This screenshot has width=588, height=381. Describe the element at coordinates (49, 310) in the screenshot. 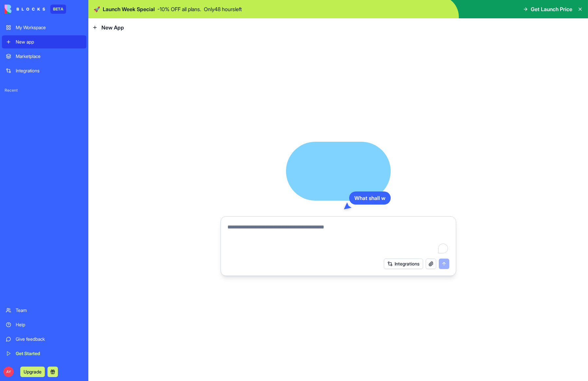

I see `div: Team` at that location.